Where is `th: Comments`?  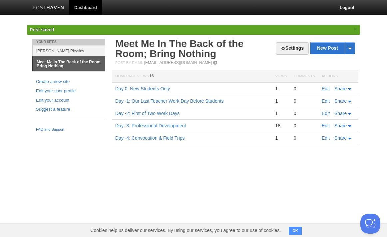 th: Comments is located at coordinates (304, 76).